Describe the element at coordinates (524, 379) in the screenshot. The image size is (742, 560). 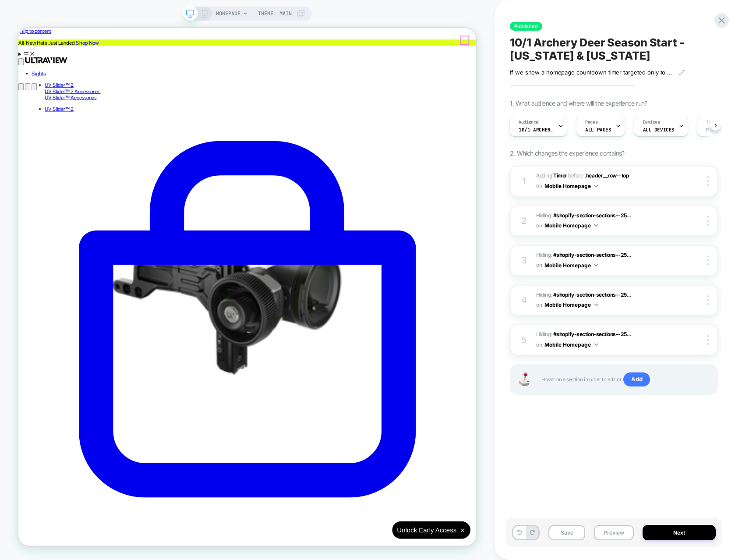
I see `img: Joystick` at that location.